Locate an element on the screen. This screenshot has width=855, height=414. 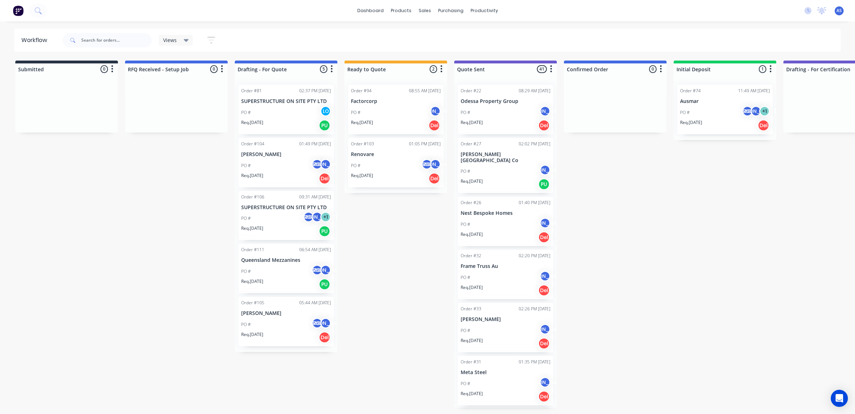
div: LO is located at coordinates (326, 111).